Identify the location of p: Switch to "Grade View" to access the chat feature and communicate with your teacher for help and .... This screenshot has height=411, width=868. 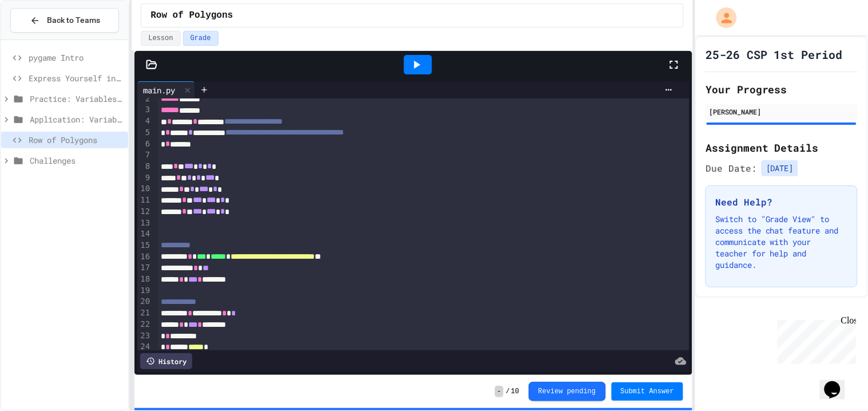
(781, 242).